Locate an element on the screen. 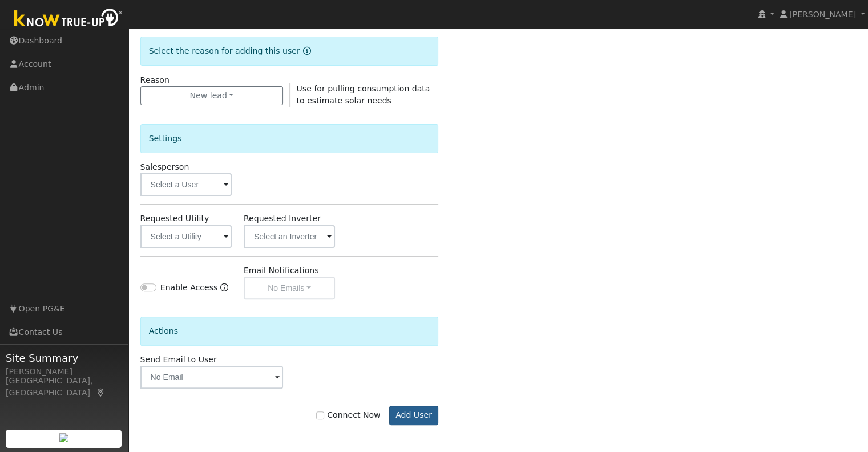 Image resolution: width=868 pixels, height=452 pixels. input: Select a User is located at coordinates (186, 184).